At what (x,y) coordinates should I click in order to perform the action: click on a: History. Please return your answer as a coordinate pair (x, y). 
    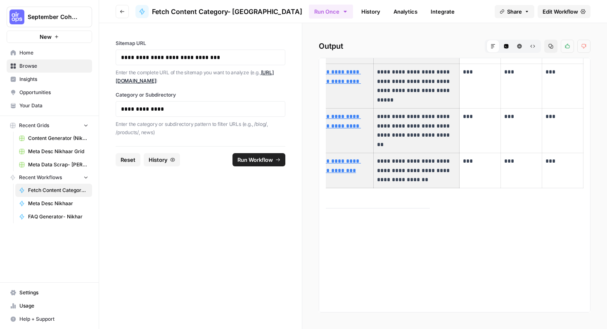
    Looking at the image, I should click on (371, 12).